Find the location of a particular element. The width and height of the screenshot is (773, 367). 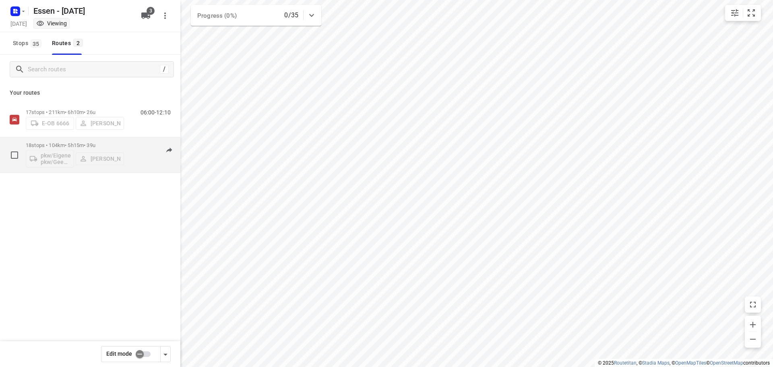

span: Edit mode is located at coordinates (119, 353).